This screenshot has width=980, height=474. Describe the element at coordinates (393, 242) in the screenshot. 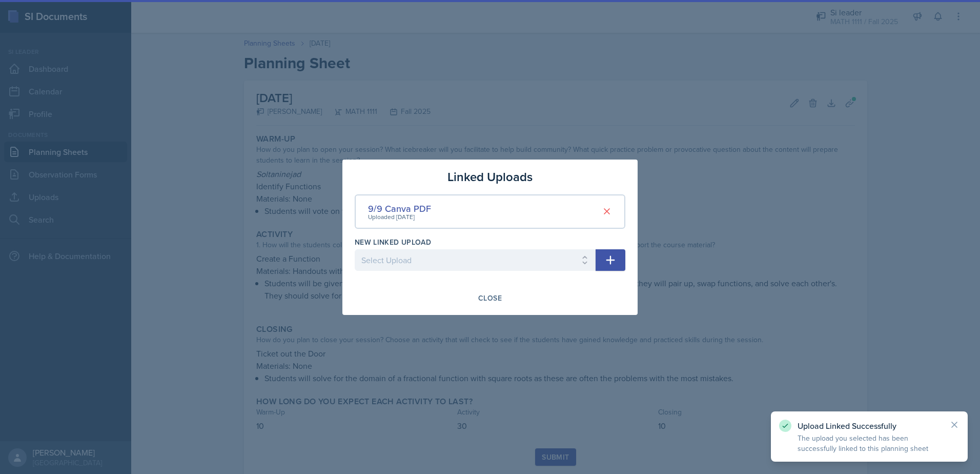

I see `label: New Linked Upload` at that location.